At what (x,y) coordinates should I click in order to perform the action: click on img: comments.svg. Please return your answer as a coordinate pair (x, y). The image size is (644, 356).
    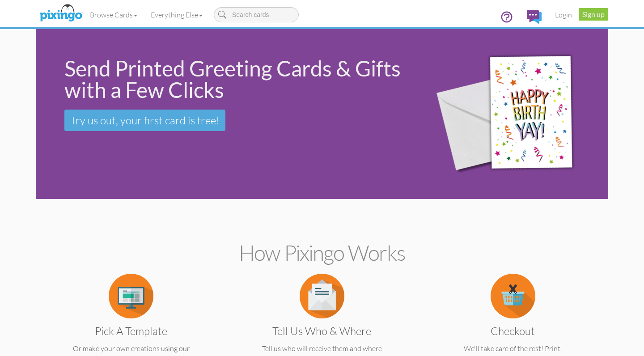
    Looking at the image, I should click on (534, 17).